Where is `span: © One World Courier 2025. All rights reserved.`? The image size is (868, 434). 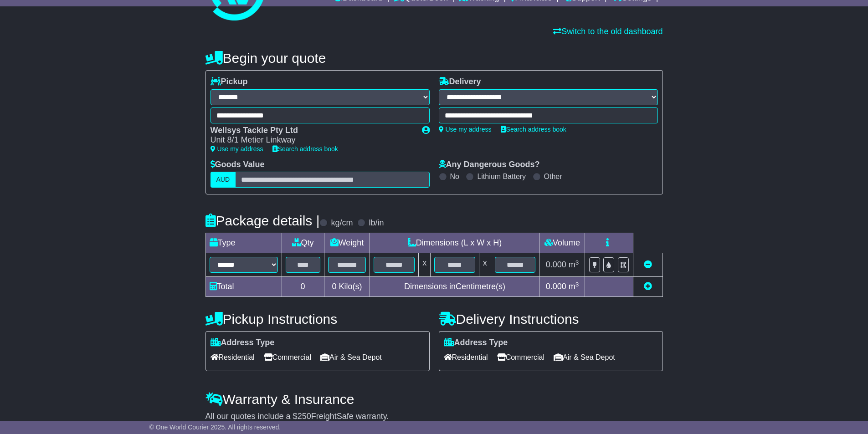
span: © One World Courier 2025. All rights reserved. is located at coordinates (215, 427).